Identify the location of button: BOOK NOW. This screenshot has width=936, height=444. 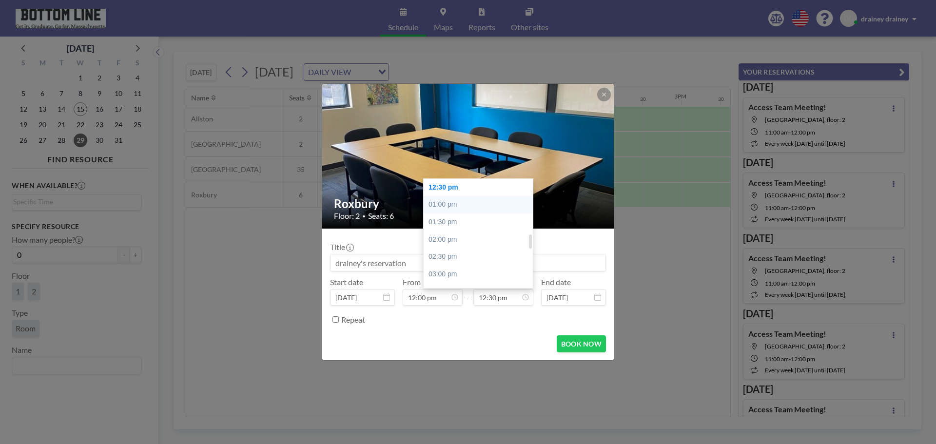
(581, 344).